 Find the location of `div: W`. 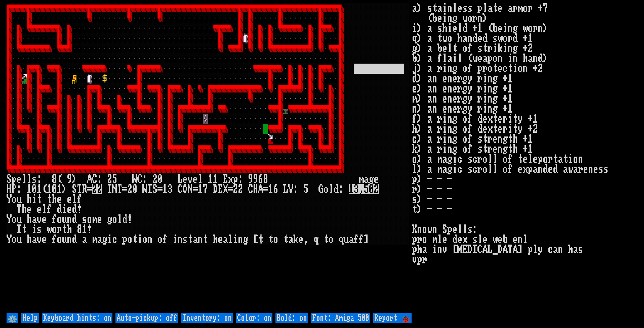

div: W is located at coordinates (135, 179).